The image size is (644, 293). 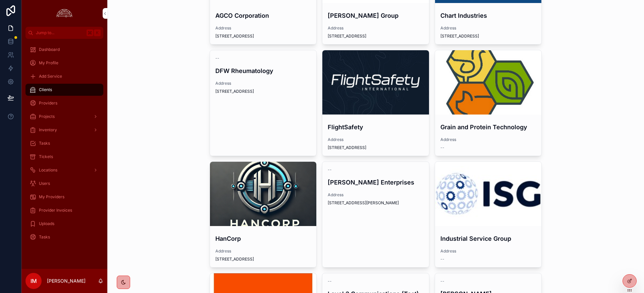 I want to click on a: Grain and Protein TechnologyAddress--, so click(x=488, y=103).